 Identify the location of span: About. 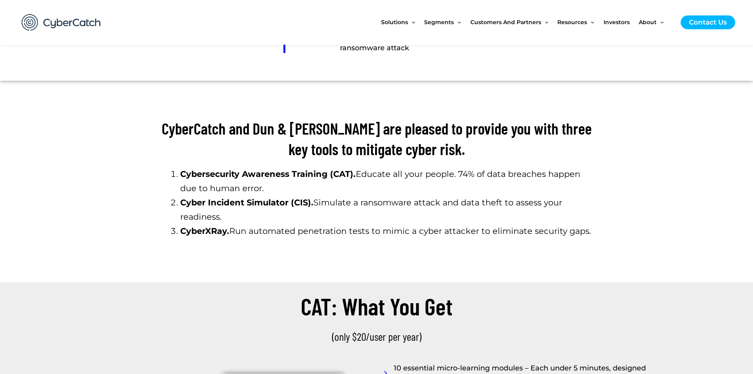
(648, 22).